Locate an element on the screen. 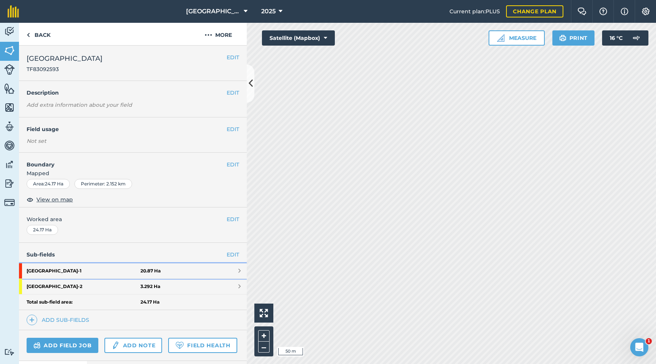 The height and width of the screenshot is (364, 656). a: Add field job is located at coordinates (62, 345).